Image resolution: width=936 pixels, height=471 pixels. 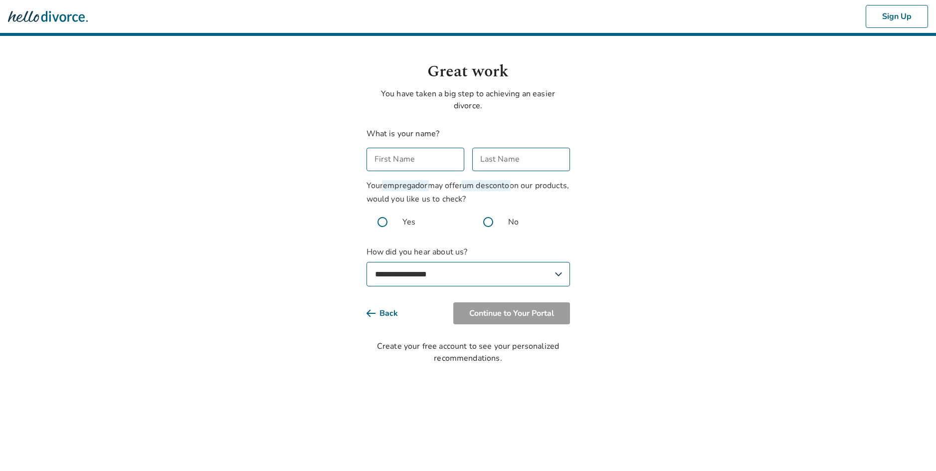 I want to click on select: How did you hear about us?, so click(x=468, y=274).